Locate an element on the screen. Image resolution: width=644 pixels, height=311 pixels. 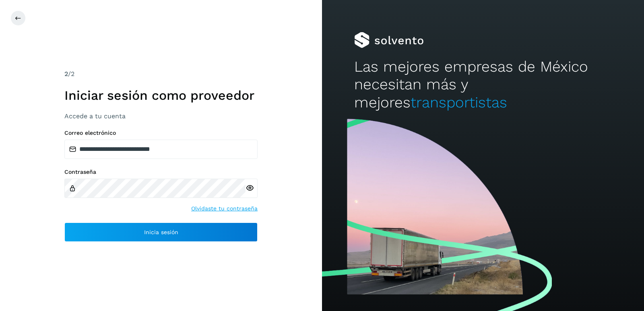
h2: Las mejores empresas de México necesitan más y mejores is located at coordinates (483, 84).